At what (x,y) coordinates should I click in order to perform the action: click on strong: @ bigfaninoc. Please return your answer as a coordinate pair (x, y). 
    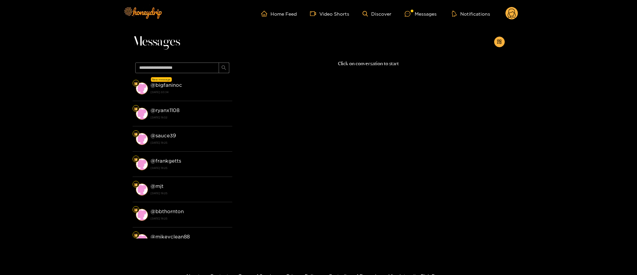
    Looking at the image, I should click on (166, 85).